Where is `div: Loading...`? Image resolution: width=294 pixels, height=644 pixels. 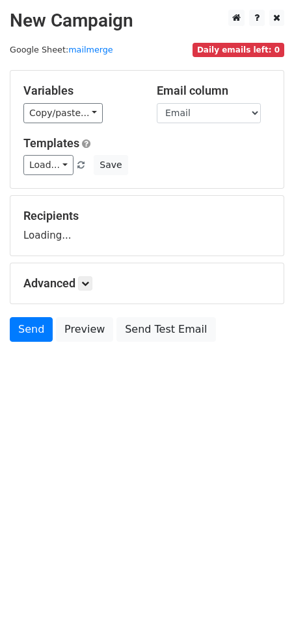 div: Loading... is located at coordinates (147, 226).